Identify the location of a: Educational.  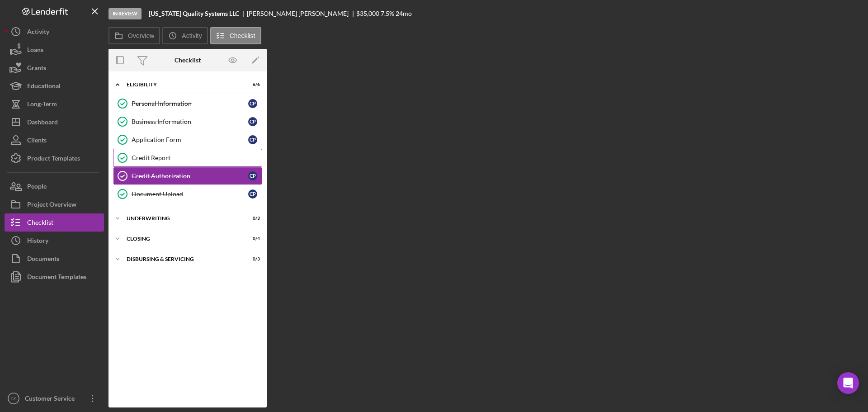
(54, 86).